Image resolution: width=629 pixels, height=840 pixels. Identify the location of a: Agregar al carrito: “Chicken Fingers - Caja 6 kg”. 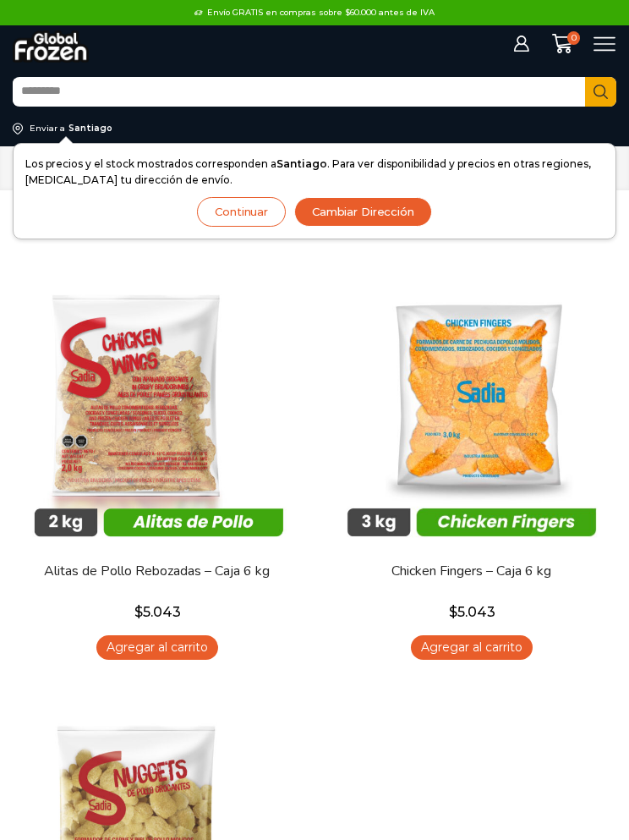
(472, 647).